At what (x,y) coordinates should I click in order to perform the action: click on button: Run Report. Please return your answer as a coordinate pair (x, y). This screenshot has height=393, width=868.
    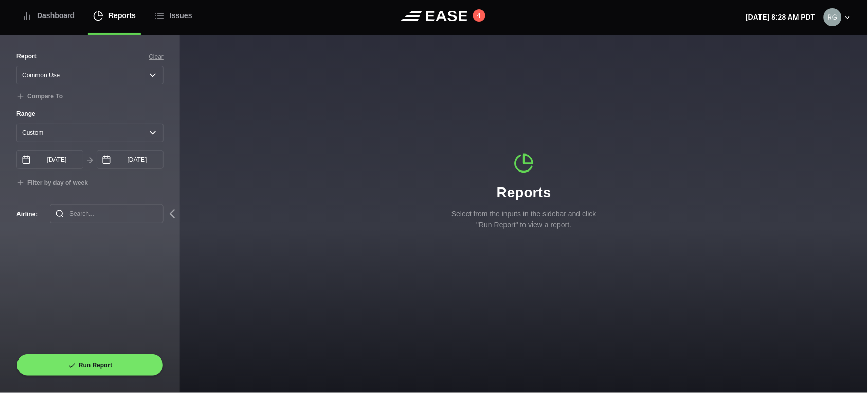
    Looking at the image, I should click on (90, 365).